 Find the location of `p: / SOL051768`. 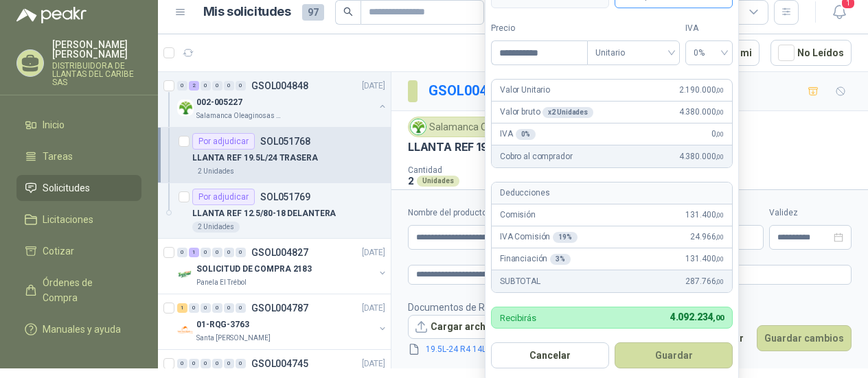

p: / SOL051768 is located at coordinates (507, 90).